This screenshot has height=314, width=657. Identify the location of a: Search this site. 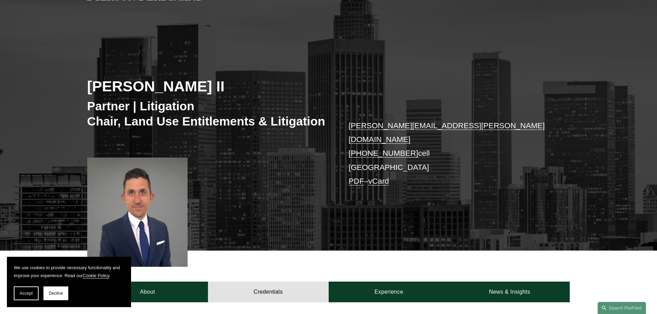
(622, 308).